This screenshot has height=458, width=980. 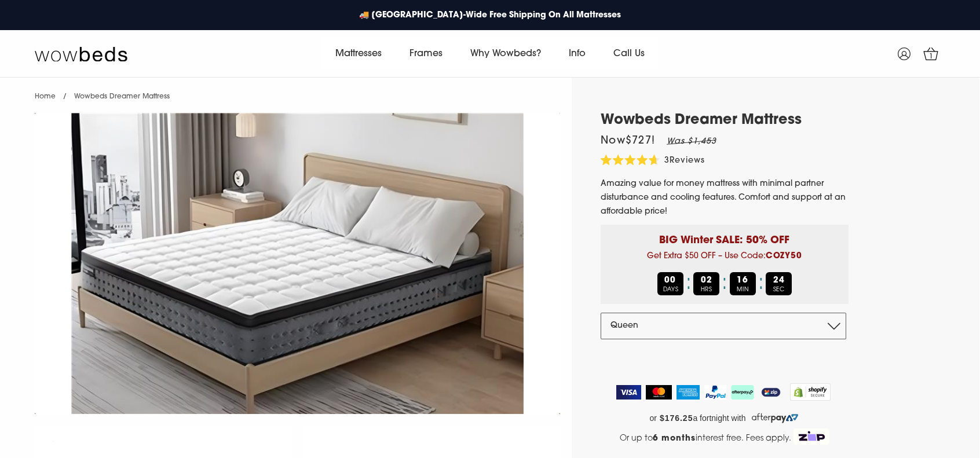 I want to click on span: Now $727 !, so click(x=628, y=142).